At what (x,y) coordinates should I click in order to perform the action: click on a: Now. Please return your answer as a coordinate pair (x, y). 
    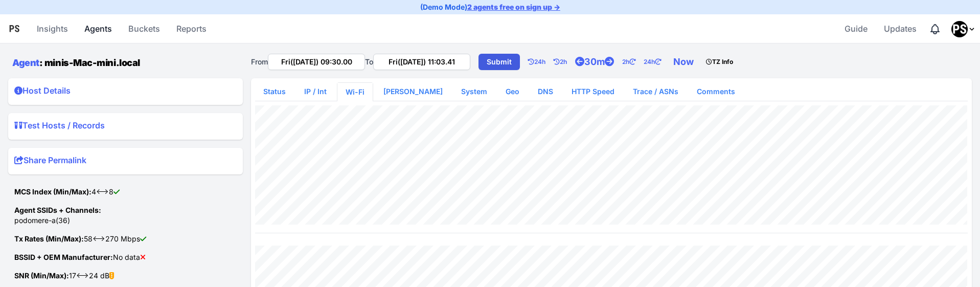
    Looking at the image, I should click on (686, 62).